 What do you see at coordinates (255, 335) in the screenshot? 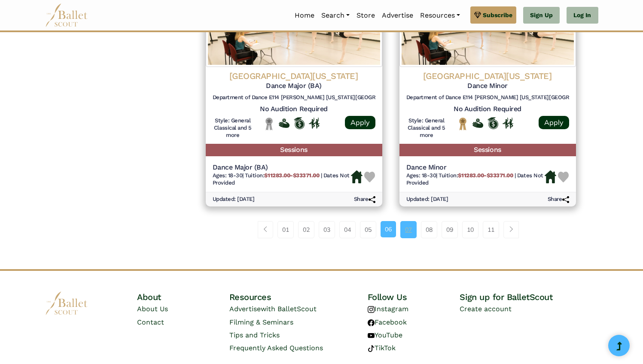
I see `a: Tips and Tricks` at bounding box center [255, 335].